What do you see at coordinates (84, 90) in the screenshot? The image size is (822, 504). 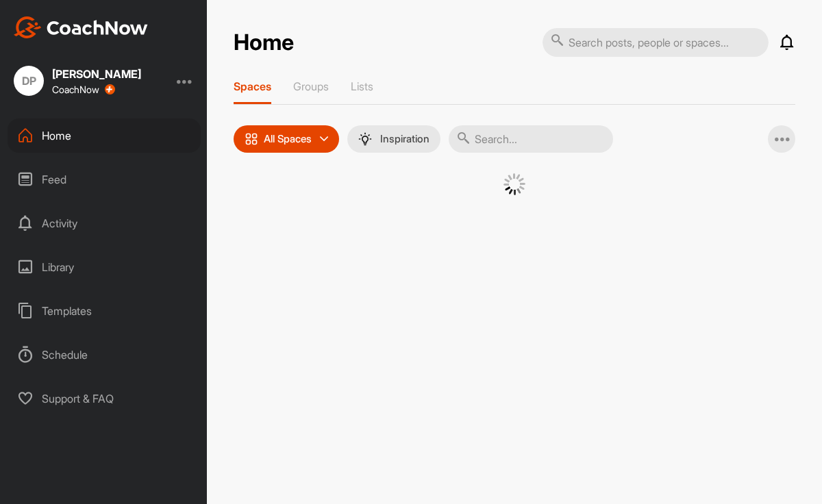 I see `div: CoachNow` at bounding box center [84, 90].